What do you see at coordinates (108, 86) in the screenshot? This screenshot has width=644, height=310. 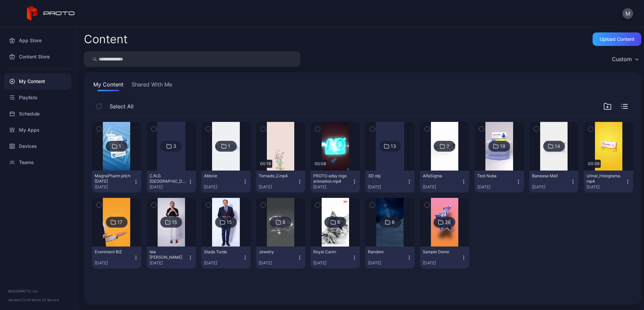 I see `button: My Content` at bounding box center [108, 86].